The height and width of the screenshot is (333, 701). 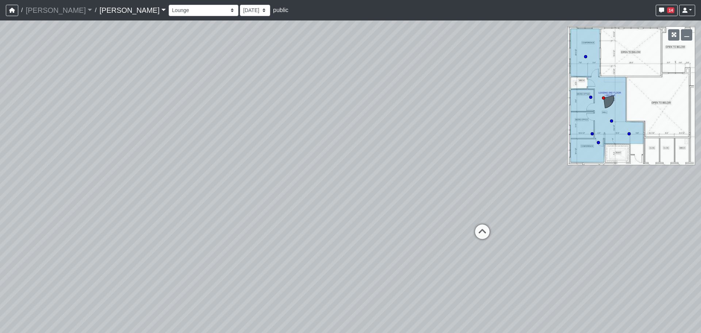 I want to click on button: 14, so click(x=667, y=10).